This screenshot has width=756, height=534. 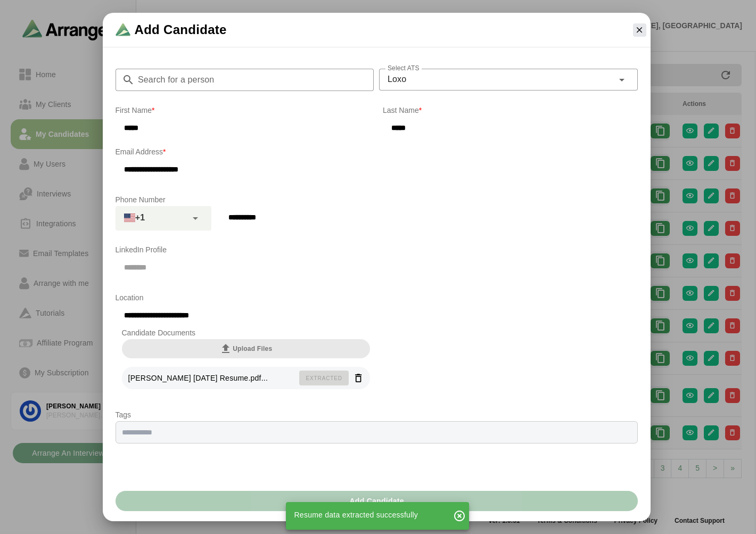 What do you see at coordinates (376, 151) in the screenshot?
I see `p: Email Address` at bounding box center [376, 151].